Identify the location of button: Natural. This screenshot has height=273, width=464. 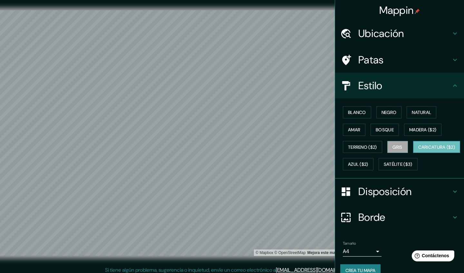
(421, 112).